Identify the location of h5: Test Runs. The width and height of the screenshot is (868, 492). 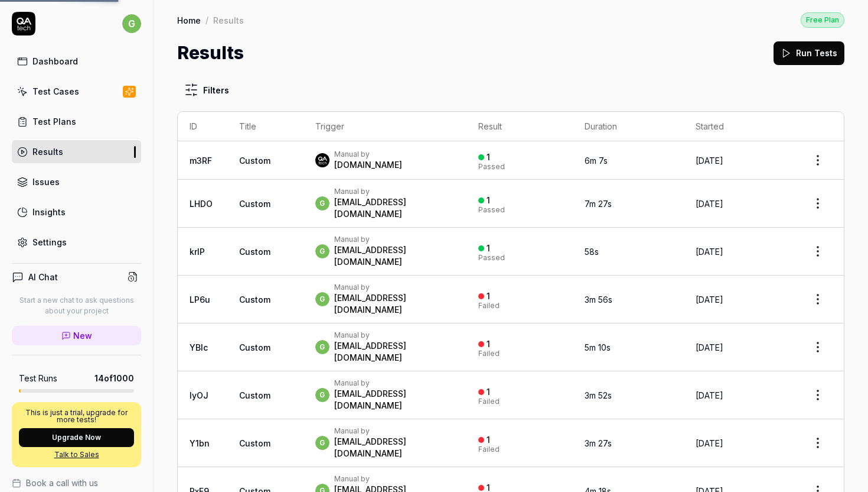
(38, 379).